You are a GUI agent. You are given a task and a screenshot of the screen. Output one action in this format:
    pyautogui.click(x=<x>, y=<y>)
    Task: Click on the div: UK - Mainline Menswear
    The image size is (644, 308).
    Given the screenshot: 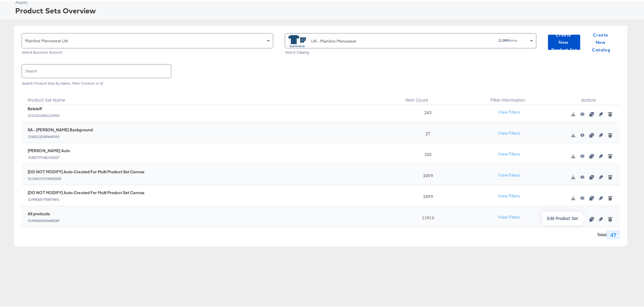 What is the action you would take?
    pyautogui.click(x=334, y=40)
    